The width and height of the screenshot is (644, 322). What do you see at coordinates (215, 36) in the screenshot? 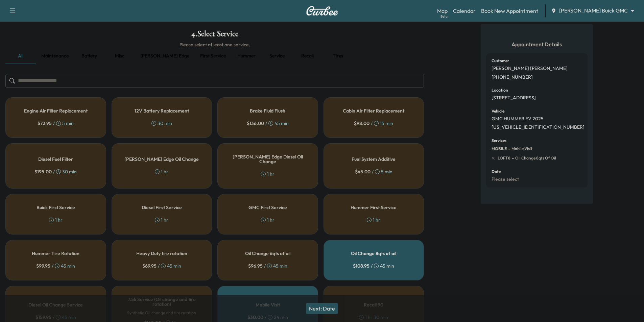
I see `h1: 4 . Select Service` at bounding box center [215, 36].